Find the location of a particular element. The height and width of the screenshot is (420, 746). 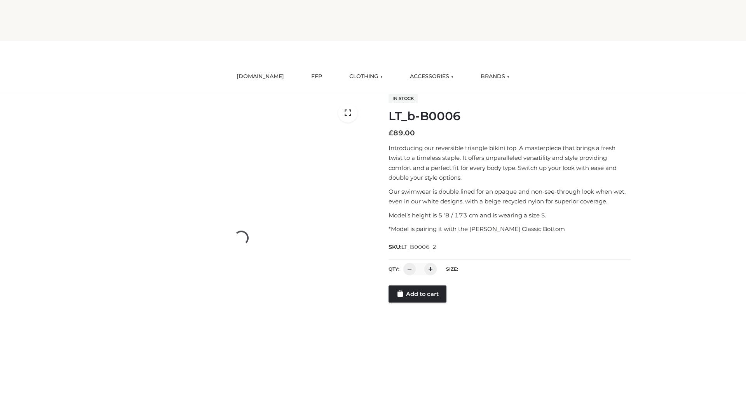

a: BRANDS is located at coordinates (495, 77).